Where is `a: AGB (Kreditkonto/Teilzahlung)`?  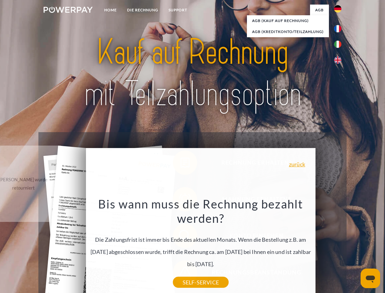
a: AGB (Kreditkonto/Teilzahlung) is located at coordinates (288, 32).